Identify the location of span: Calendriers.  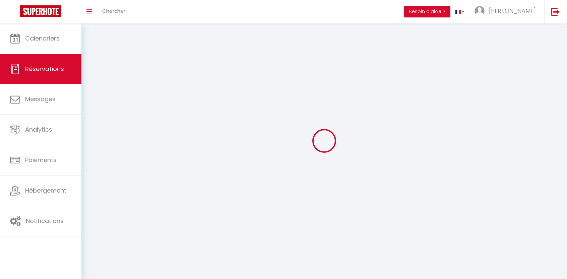
(42, 38).